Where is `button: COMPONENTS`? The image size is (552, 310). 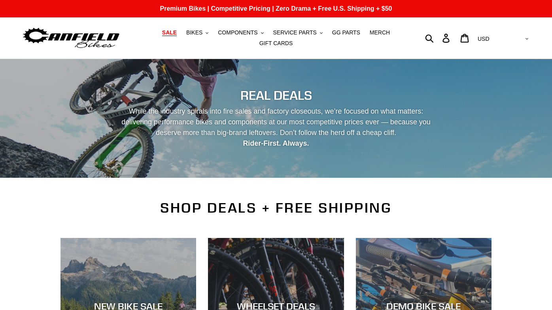
button: COMPONENTS is located at coordinates (241, 32).